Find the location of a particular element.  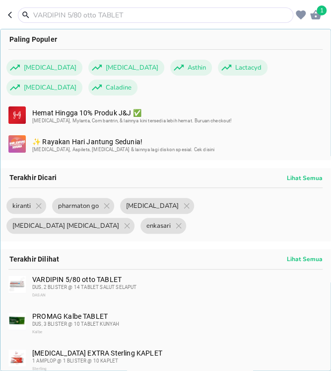

div: pharmaton go is located at coordinates (83, 206).